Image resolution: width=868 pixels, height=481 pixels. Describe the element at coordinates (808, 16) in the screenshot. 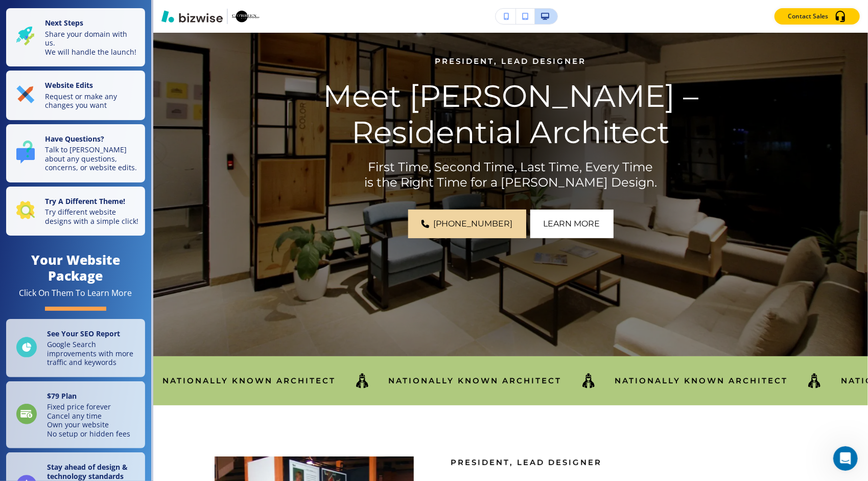

I see `p: Contact Sales` at that location.